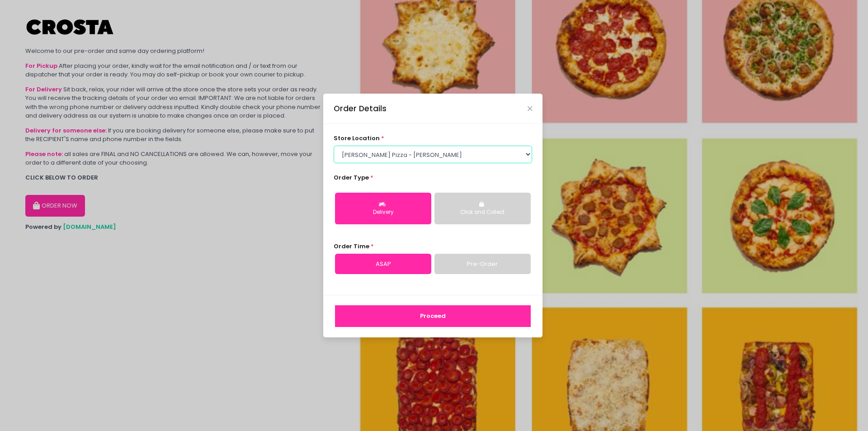 The image size is (868, 431). What do you see at coordinates (482, 212) in the screenshot?
I see `div: Click and Collect` at bounding box center [482, 212].